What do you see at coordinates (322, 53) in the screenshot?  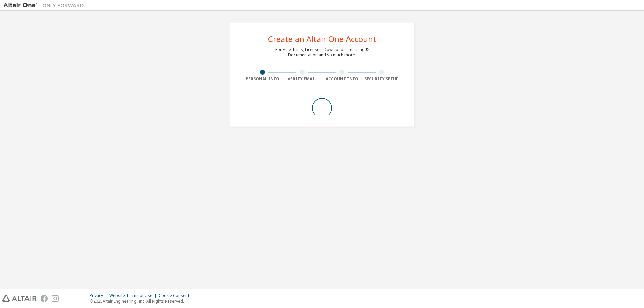 I see `div: For Free Trials, Licenses, Downloads, Learning & Documentation and so much more.` at bounding box center [322, 53].